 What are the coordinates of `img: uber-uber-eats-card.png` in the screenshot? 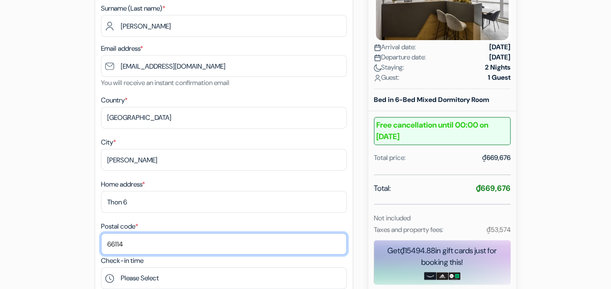 It's located at (454, 276).